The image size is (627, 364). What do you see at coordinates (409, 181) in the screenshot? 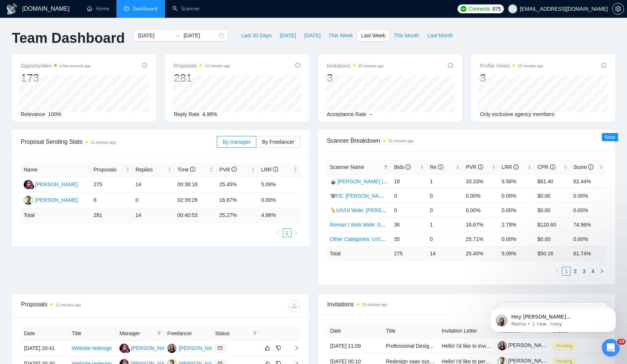
I see `td: 18` at bounding box center [409, 181].